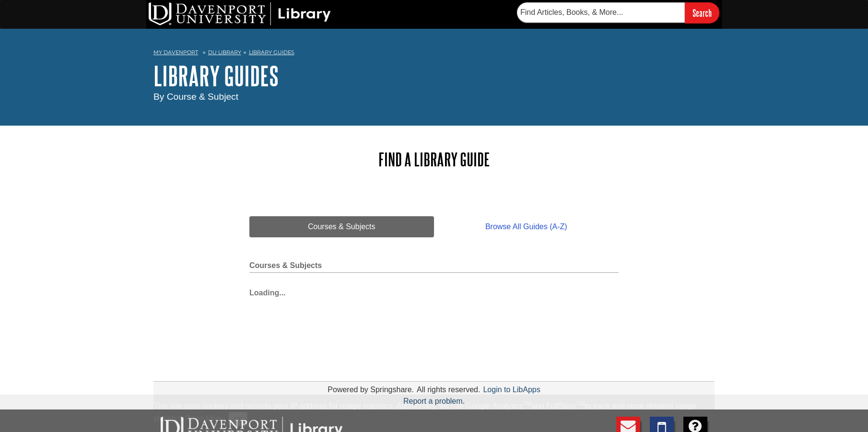 The height and width of the screenshot is (432, 868). What do you see at coordinates (618, 12) in the screenshot?
I see `form: Searches DU Library's articles, books, and more` at bounding box center [618, 12].